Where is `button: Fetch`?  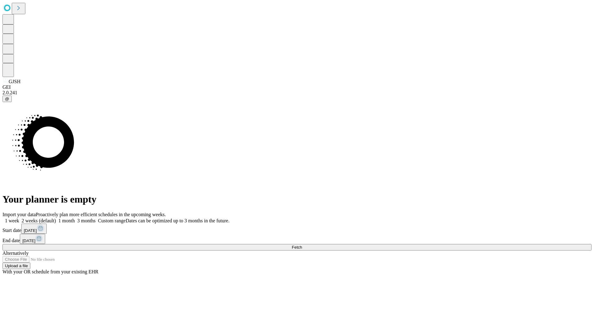
button: Fetch is located at coordinates (297, 247).